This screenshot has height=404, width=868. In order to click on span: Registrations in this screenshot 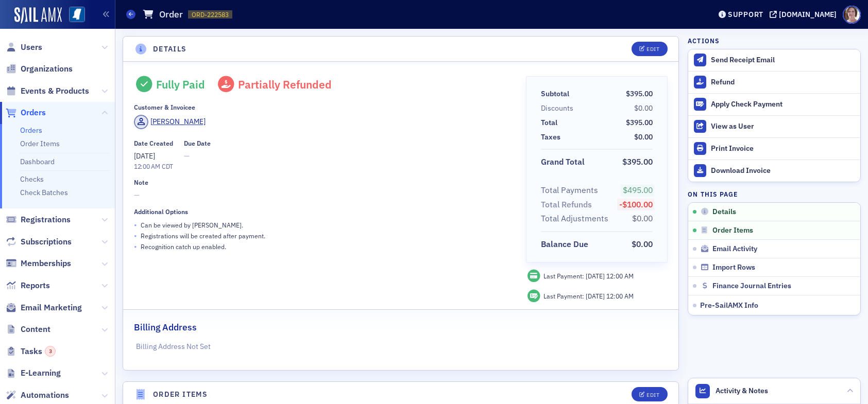, I will do `click(45, 220)`.